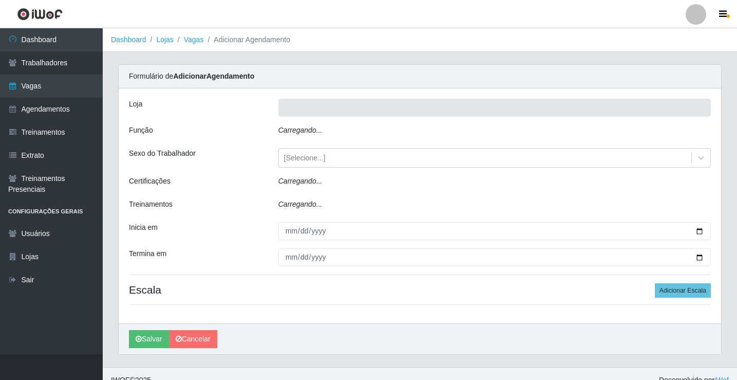  I want to click on label: Sexo do Trabalhador, so click(162, 153).